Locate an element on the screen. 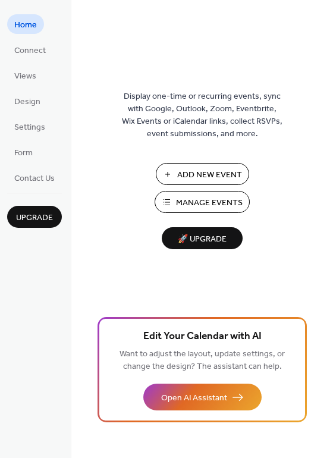 This screenshot has height=458, width=333. a: Form is located at coordinates (23, 152).